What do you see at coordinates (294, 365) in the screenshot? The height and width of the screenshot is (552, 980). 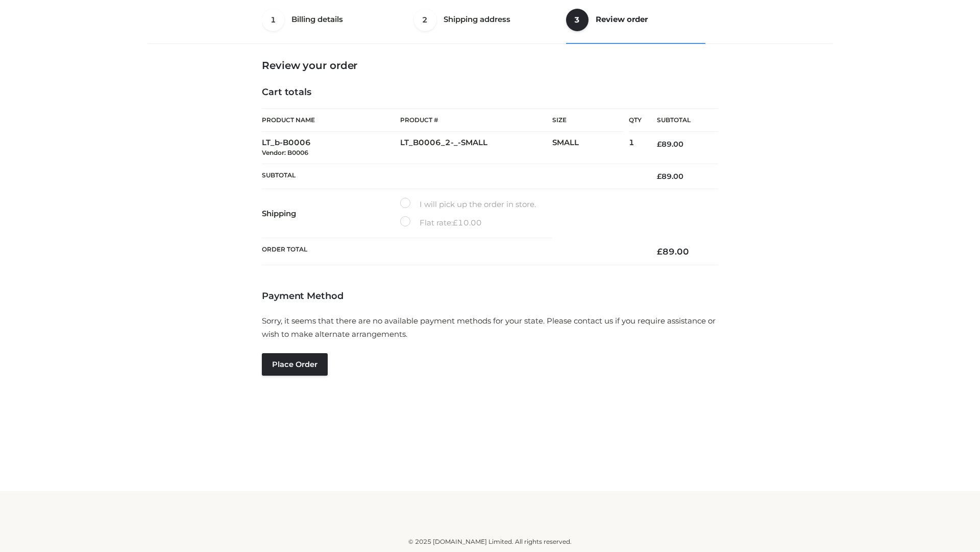 I see `button: Place order` at bounding box center [294, 365].